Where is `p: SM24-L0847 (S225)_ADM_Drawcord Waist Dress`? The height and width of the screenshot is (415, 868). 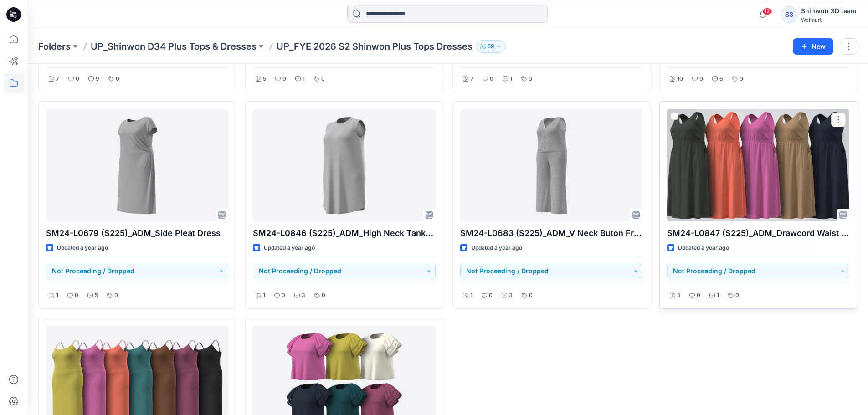
p: SM24-L0847 (S225)_ADM_Drawcord Waist Dress is located at coordinates (758, 233).